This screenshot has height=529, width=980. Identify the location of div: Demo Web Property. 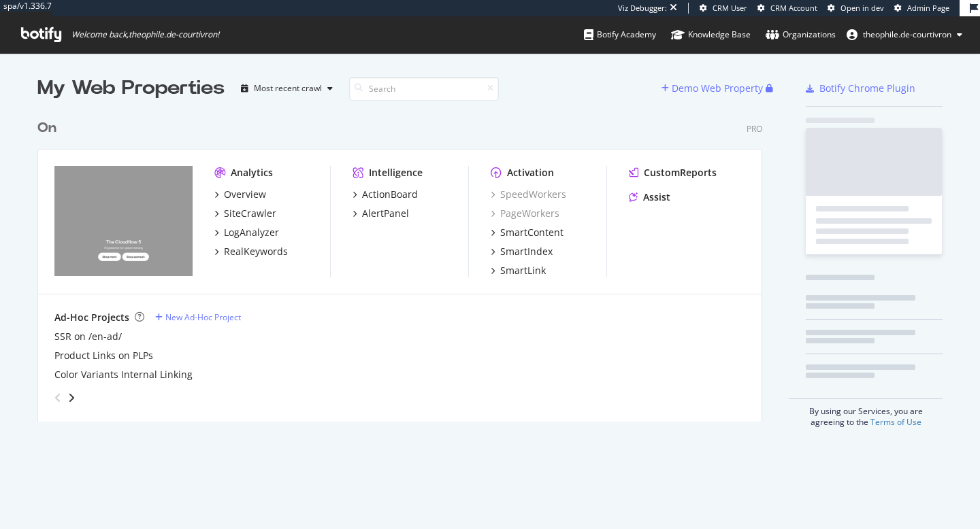
(718, 89).